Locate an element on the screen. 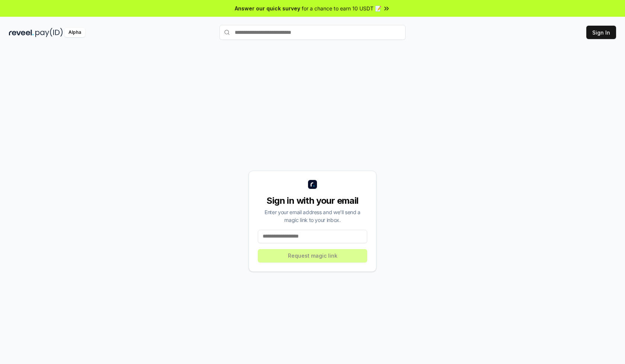 Image resolution: width=625 pixels, height=364 pixels. img: pay_id is located at coordinates (49, 33).